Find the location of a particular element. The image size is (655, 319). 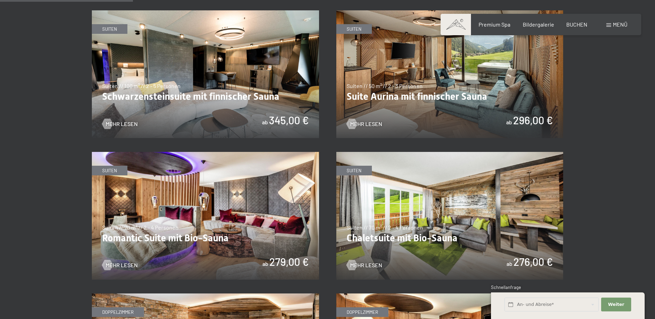

a: Romantic Suite mit Bio-Sauna is located at coordinates (206, 154).